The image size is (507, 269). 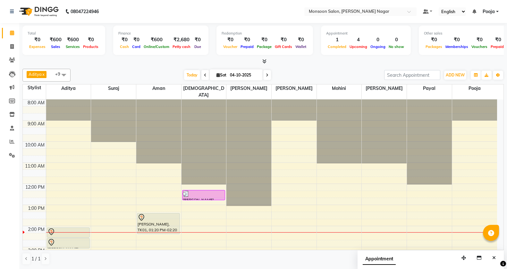 What do you see at coordinates (36, 251) in the screenshot?
I see `div: 3:00 PM` at bounding box center [36, 251].